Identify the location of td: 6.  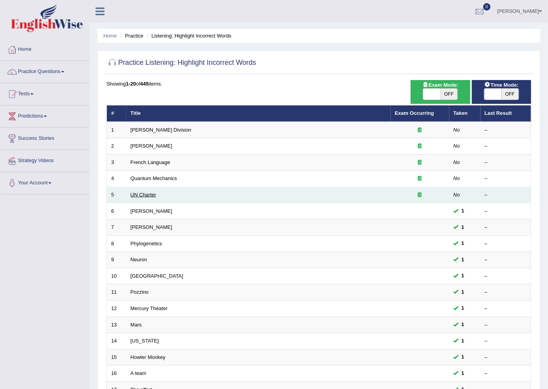
(117, 211).